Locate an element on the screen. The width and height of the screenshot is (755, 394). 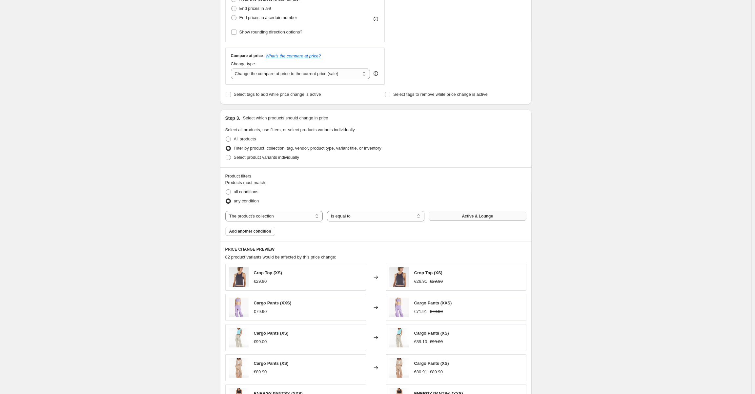
button: Active & Lounge is located at coordinates (477, 216).